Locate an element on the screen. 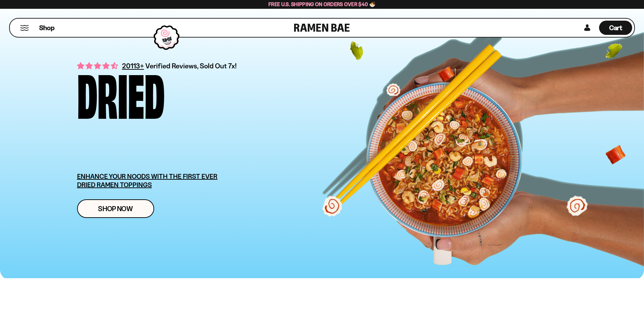  span: Shop is located at coordinates (46, 28).